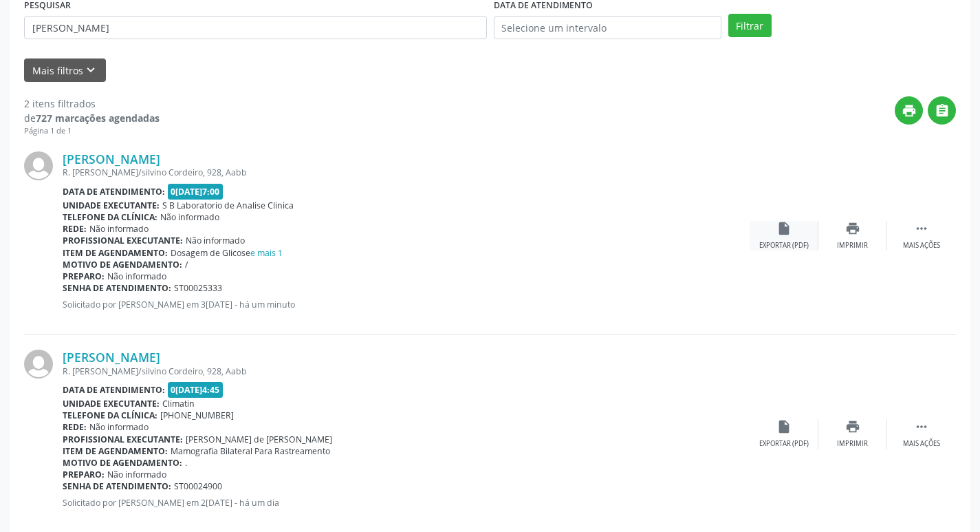  I want to click on span: Dosagem de Glicose, so click(227, 252).